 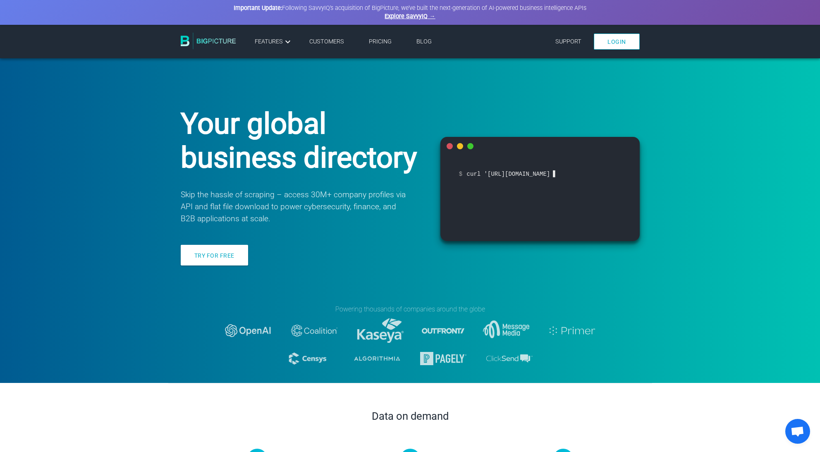 I want to click on h1: Your global business directory, so click(x=300, y=141).